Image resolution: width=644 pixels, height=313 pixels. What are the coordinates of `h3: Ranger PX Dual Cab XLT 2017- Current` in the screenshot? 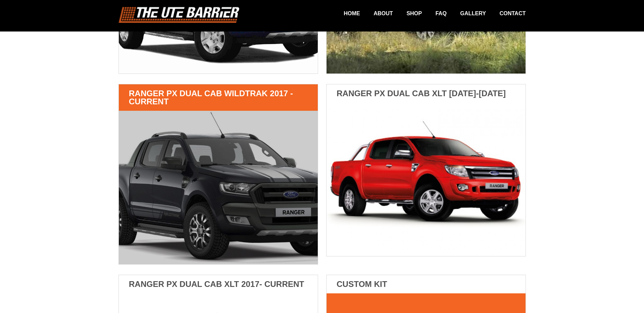 It's located at (218, 285).